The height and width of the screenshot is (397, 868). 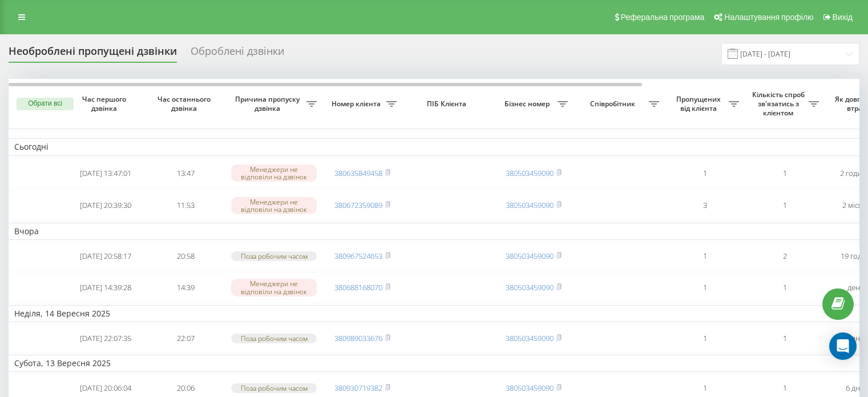 I want to click on div: Open Intercom Messenger, so click(x=843, y=346).